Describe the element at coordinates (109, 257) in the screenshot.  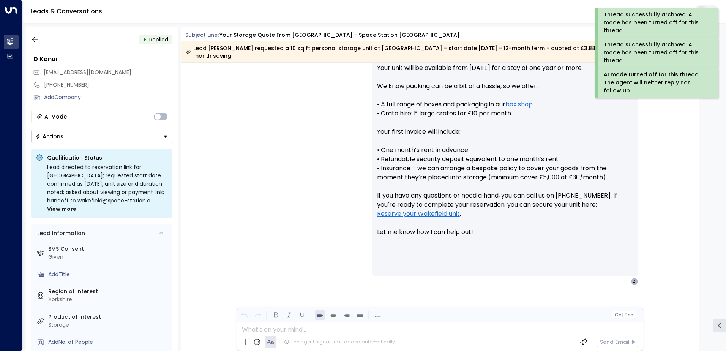
I see `div: Given` at that location.